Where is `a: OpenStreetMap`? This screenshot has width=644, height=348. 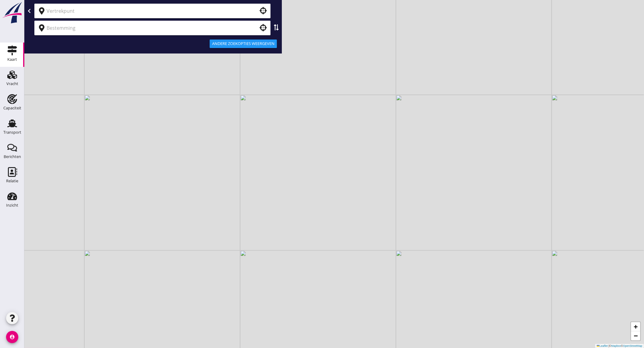
a: OpenStreetMap is located at coordinates (633, 346).